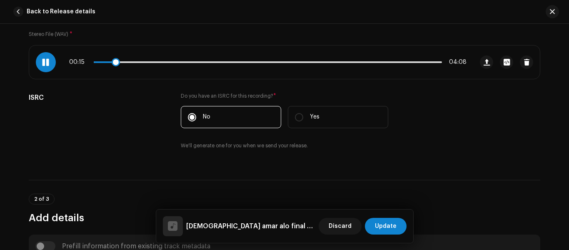 The width and height of the screenshot is (569, 250). I want to click on p: No, so click(207, 117).